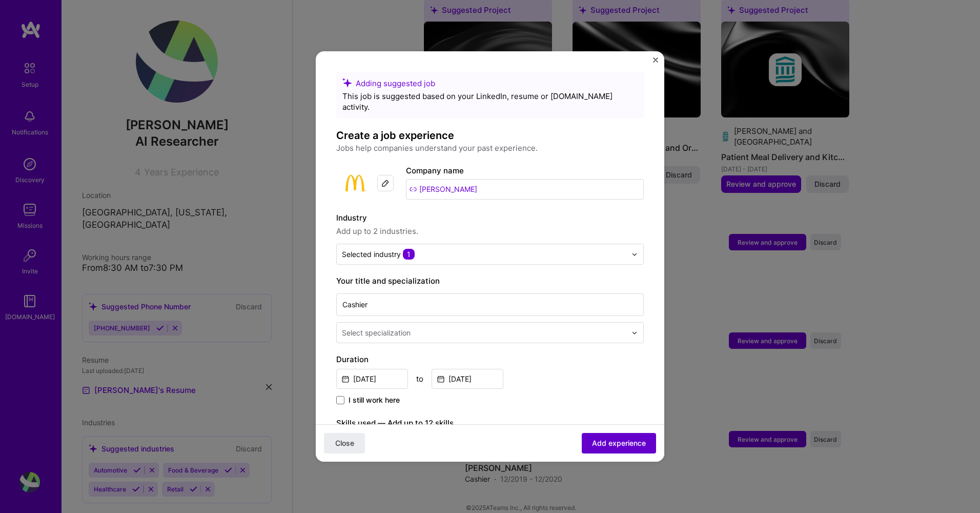  What do you see at coordinates (378, 254) in the screenshot?
I see `div: Selected industry` at bounding box center [378, 254].